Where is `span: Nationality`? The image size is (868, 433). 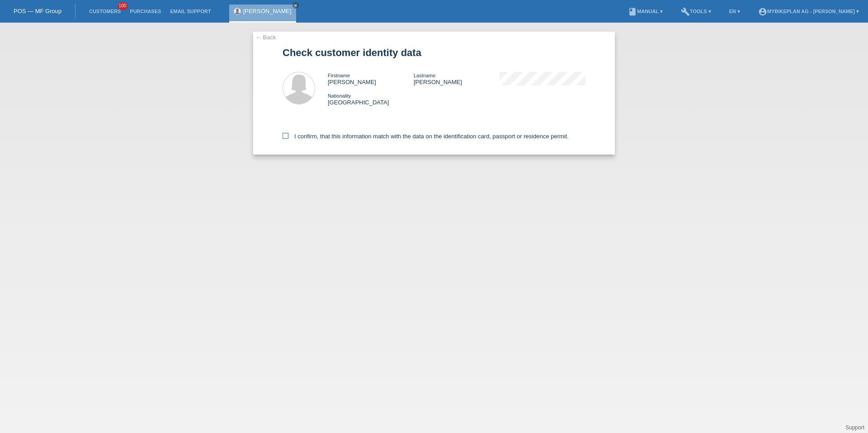 span: Nationality is located at coordinates (339, 96).